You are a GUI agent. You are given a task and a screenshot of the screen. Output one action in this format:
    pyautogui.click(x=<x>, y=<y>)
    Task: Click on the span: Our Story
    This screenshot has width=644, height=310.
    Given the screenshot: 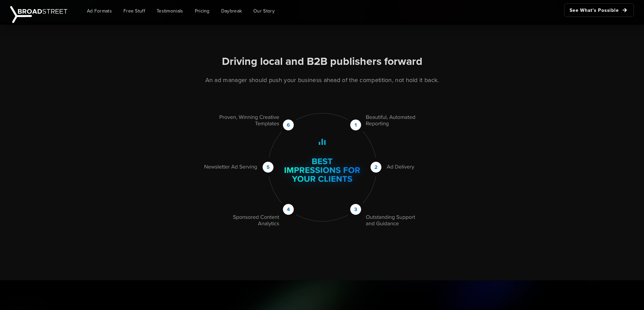 What is the action you would take?
    pyautogui.click(x=264, y=11)
    